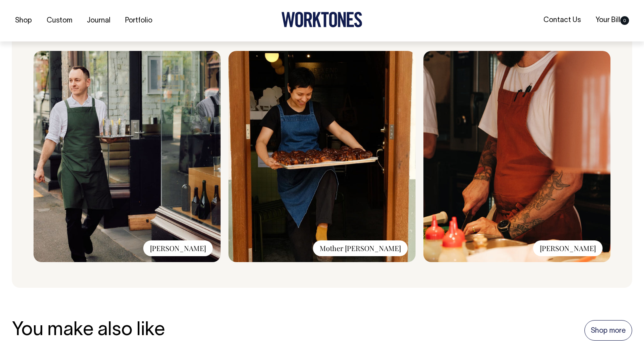 The height and width of the screenshot is (345, 644). Describe the element at coordinates (127, 157) in the screenshot. I see `img: Marion.jpg` at that location.